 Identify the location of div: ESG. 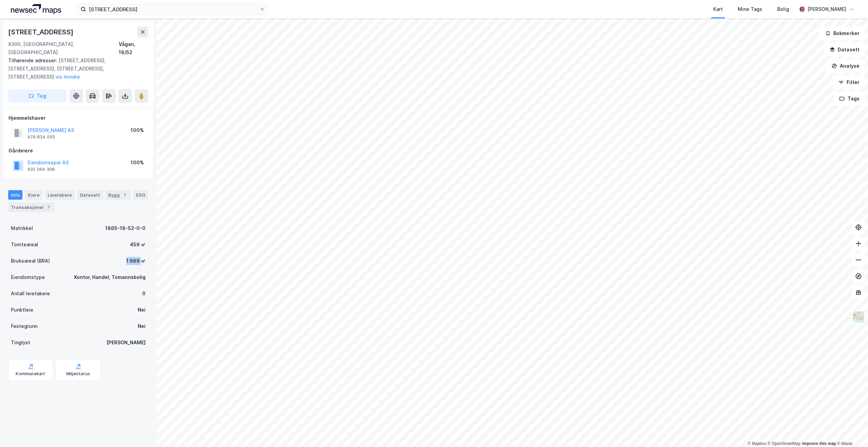
(141, 195).